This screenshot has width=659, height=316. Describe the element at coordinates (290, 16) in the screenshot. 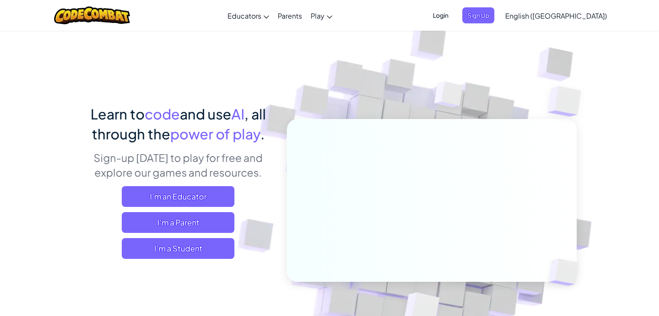

I see `a: Parents` at that location.